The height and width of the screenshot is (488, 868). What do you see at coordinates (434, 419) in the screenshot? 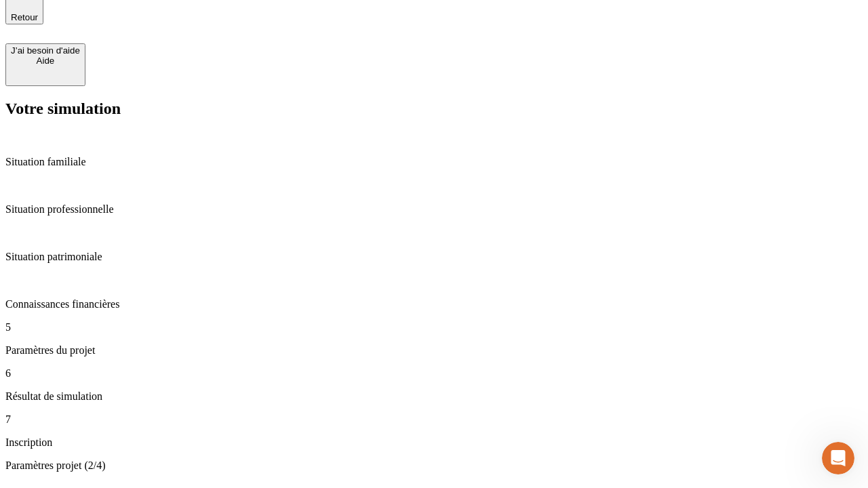
I see `p: 7` at bounding box center [434, 419].